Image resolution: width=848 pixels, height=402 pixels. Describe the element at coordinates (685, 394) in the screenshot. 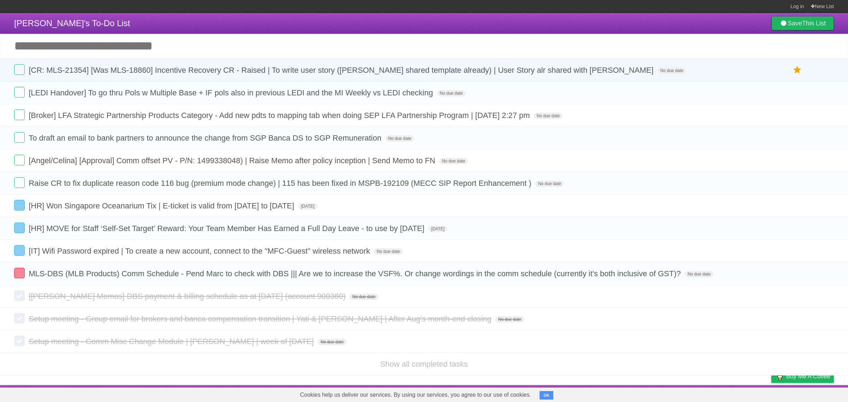

I see `a: About` at that location.